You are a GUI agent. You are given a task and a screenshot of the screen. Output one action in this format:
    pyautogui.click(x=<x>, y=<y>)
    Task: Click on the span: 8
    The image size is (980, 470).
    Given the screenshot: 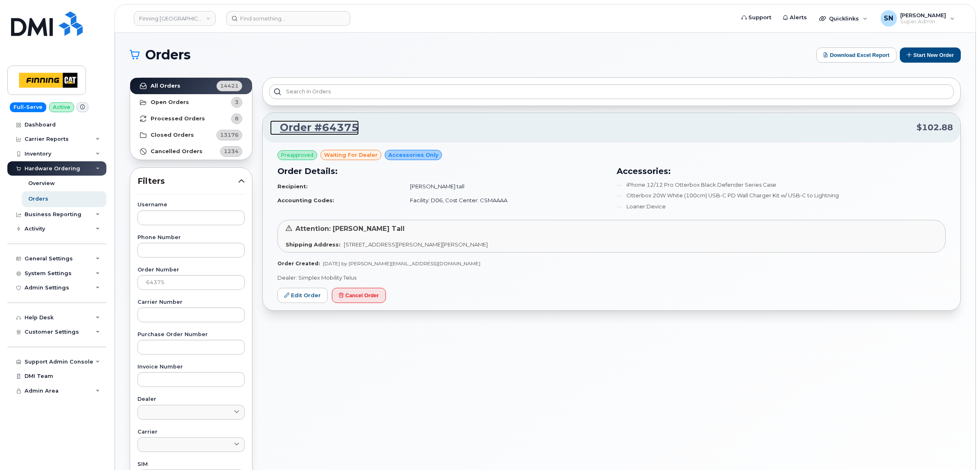 What is the action you would take?
    pyautogui.click(x=237, y=118)
    